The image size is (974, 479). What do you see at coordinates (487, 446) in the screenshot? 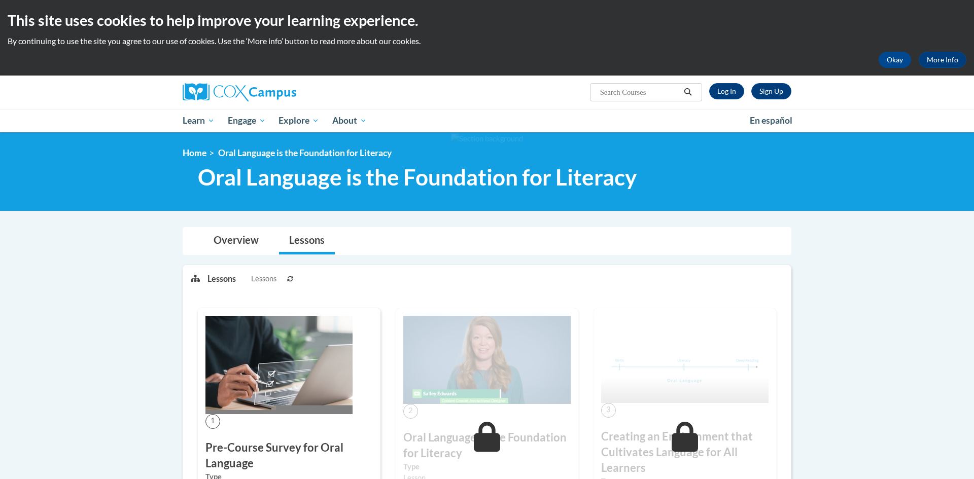
I see `h3: Oral Language is the Foundation for Literacy` at bounding box center [487, 446].